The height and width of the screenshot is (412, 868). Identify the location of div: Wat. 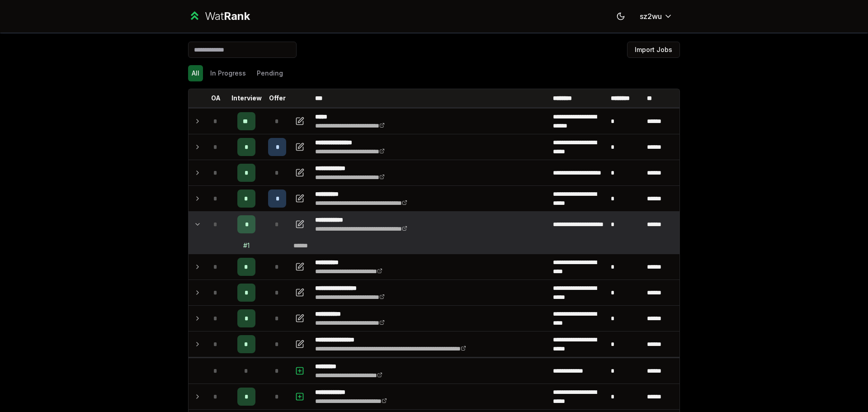
(227, 16).